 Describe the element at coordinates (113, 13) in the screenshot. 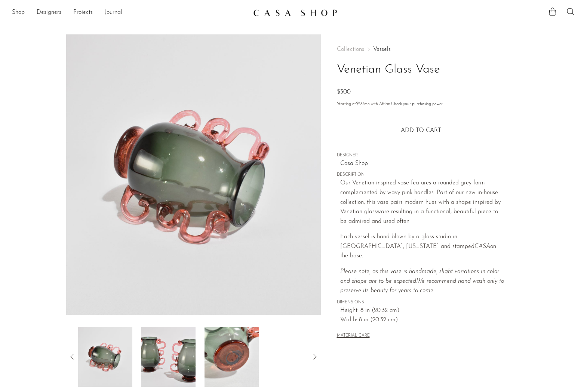

I see `a: Journal` at that location.